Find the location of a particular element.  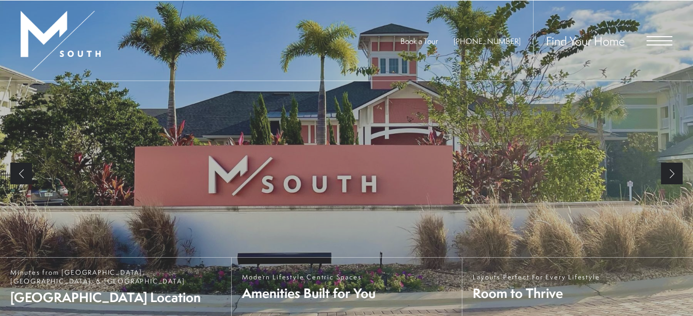

span: Modern Lifestyle Centric Spaces is located at coordinates (308, 276).